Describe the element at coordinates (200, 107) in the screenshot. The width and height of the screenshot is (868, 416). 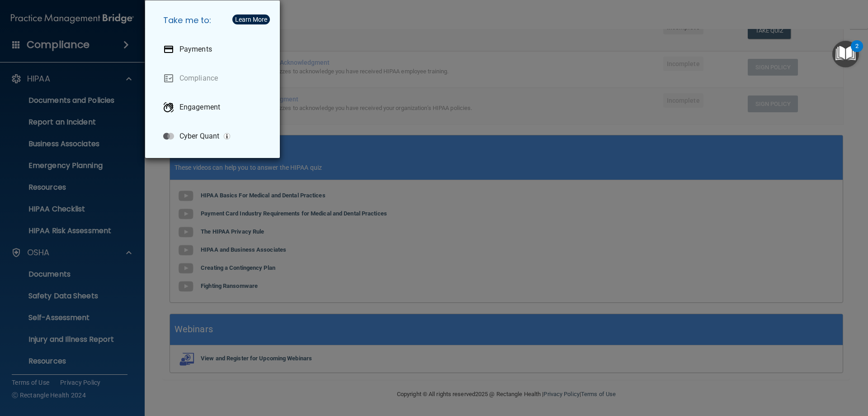
I see `p: Engagement` at that location.